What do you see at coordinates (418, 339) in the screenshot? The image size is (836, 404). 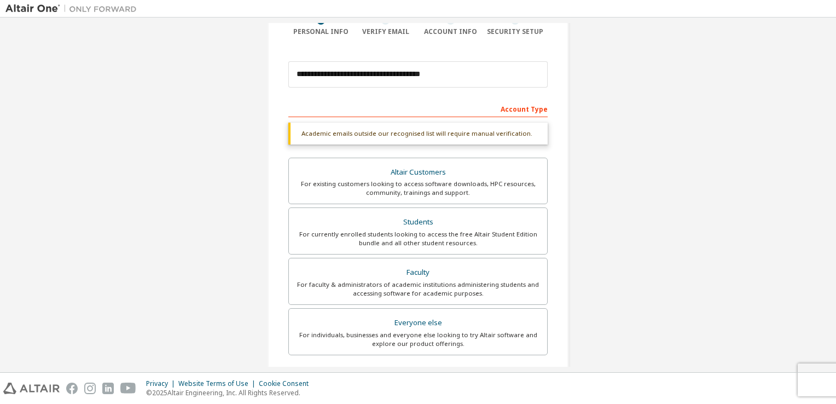 I see `div: For individuals, businesses and everyone else looking to try Altair software and explore our prod...` at bounding box center [418, 339].